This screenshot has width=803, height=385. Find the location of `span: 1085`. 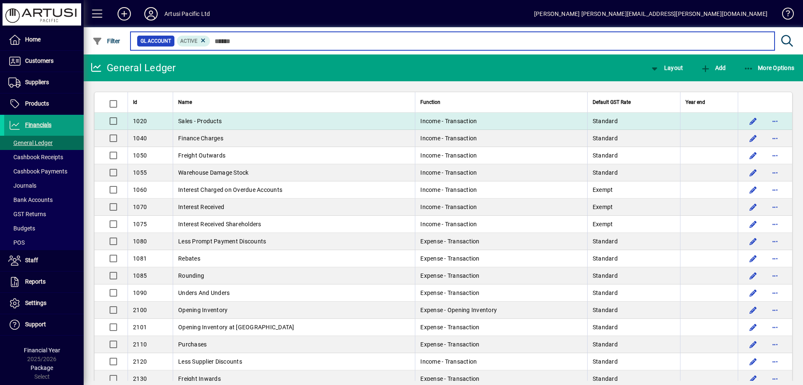

span: 1085 is located at coordinates (140, 275).